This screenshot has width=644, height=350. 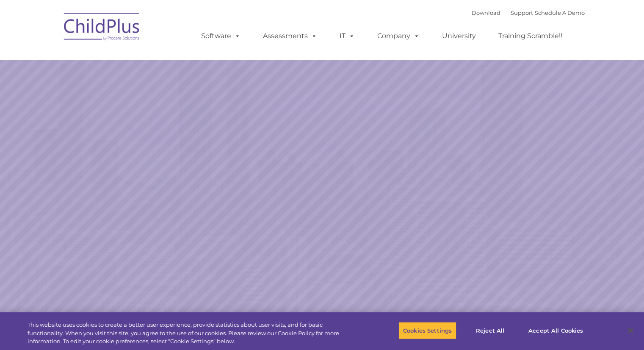 I want to click on a: Assessments, so click(x=290, y=36).